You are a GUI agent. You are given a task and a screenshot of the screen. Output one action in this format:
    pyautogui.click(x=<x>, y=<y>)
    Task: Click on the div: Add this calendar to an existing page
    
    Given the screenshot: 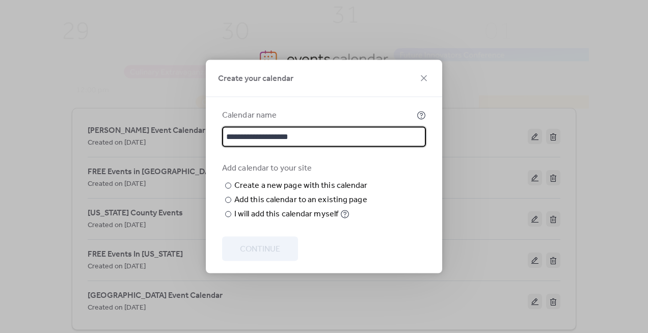 What is the action you would take?
    pyautogui.click(x=301, y=200)
    